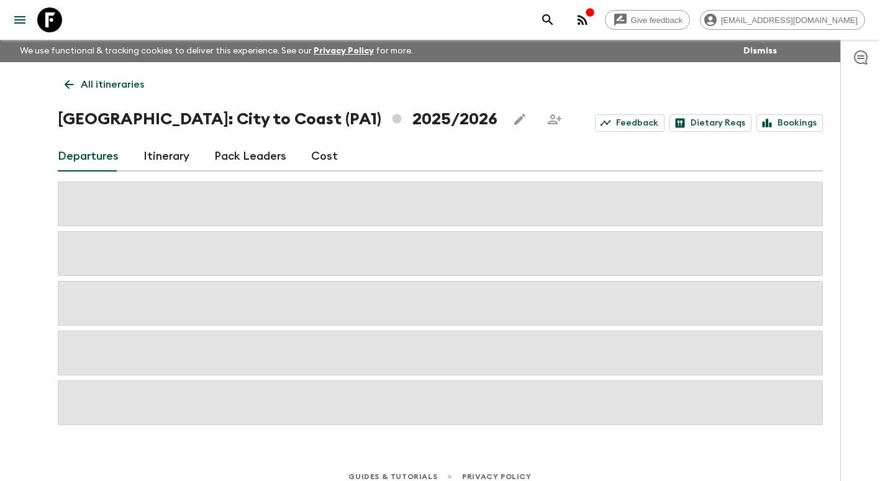 The width and height of the screenshot is (880, 481). I want to click on button: menu, so click(20, 20).